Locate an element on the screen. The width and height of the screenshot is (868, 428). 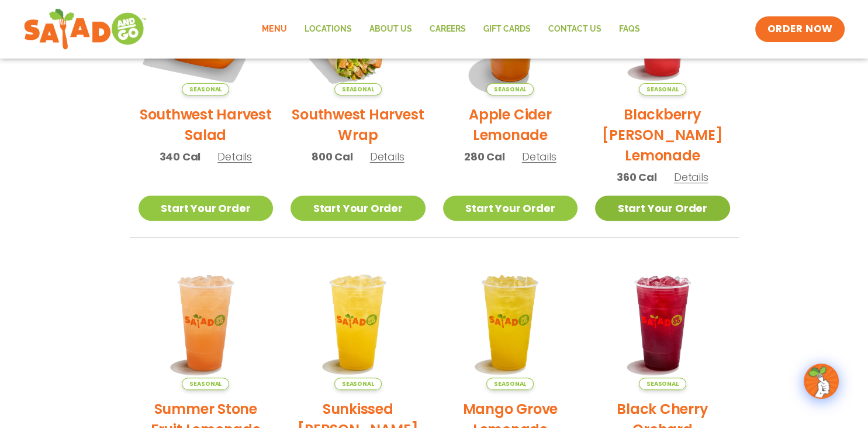
a: Contact Us is located at coordinates (574, 29).